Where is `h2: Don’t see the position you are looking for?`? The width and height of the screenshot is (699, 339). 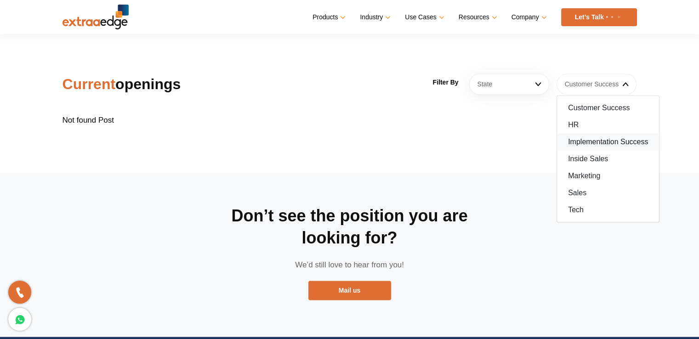 h2: Don’t see the position you are looking for? is located at coordinates (350, 227).